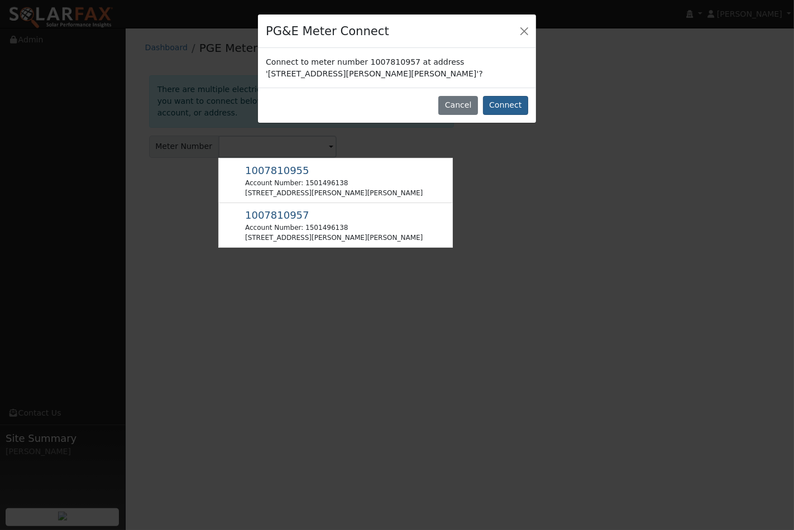 This screenshot has width=794, height=530. I want to click on button: Close, so click(524, 31).